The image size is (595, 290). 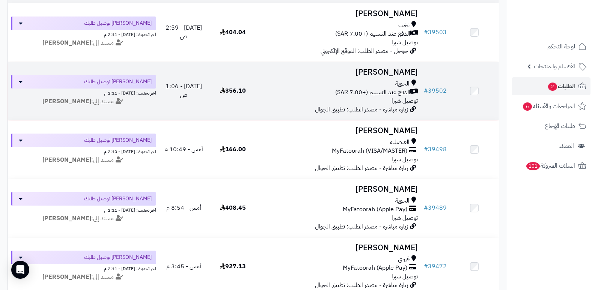 I want to click on span: أمس - 10:49 م, so click(x=184, y=149).